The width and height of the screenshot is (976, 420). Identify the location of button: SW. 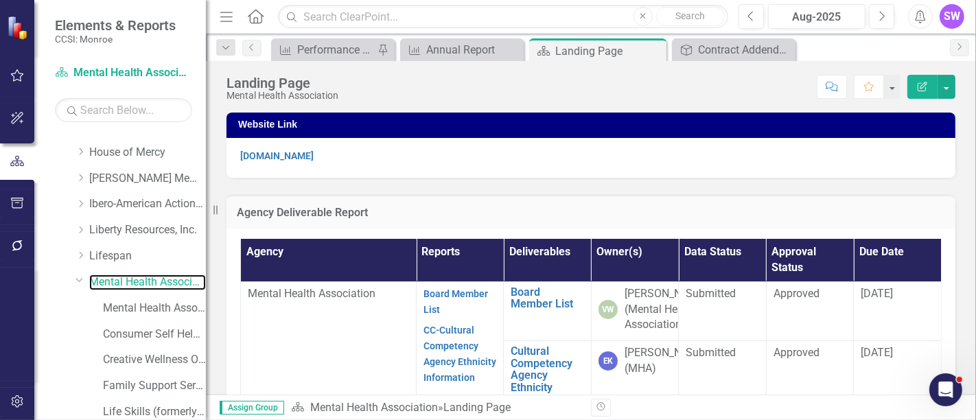
(952, 16).